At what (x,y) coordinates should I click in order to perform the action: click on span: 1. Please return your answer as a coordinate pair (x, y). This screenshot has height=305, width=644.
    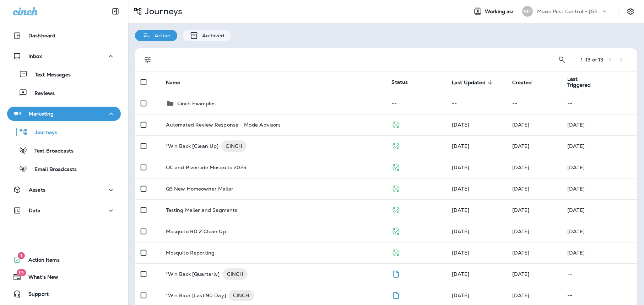
    Looking at the image, I should click on (21, 256).